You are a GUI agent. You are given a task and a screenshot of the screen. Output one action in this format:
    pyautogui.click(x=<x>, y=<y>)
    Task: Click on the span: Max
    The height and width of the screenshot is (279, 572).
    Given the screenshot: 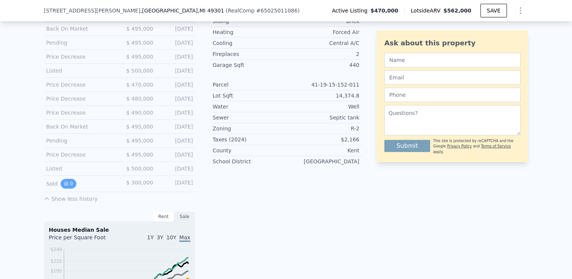 What is the action you would take?
    pyautogui.click(x=185, y=238)
    